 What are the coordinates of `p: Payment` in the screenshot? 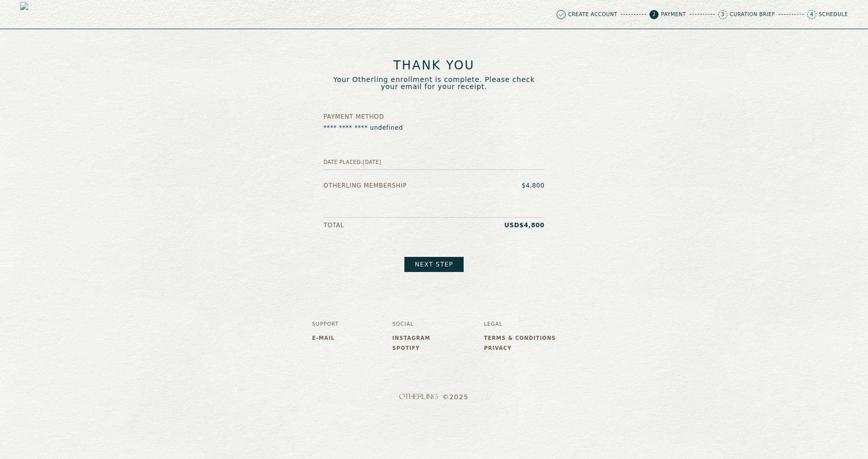 It's located at (673, 15).